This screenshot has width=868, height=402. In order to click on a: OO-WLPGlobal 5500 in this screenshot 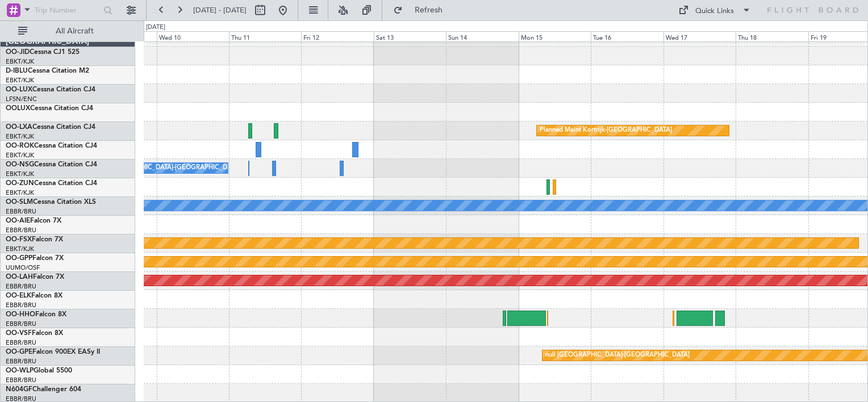, I will do `click(39, 371)`.